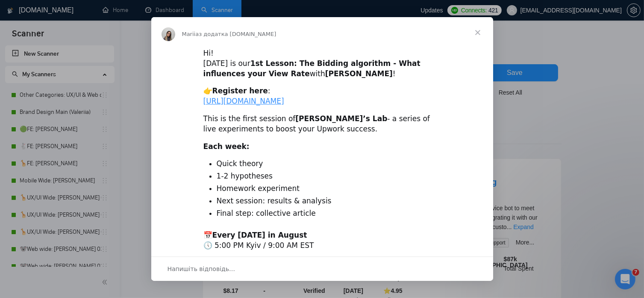 The height and width of the screenshot is (298, 644). I want to click on span: Напишіть відповідь…, so click(202, 269).